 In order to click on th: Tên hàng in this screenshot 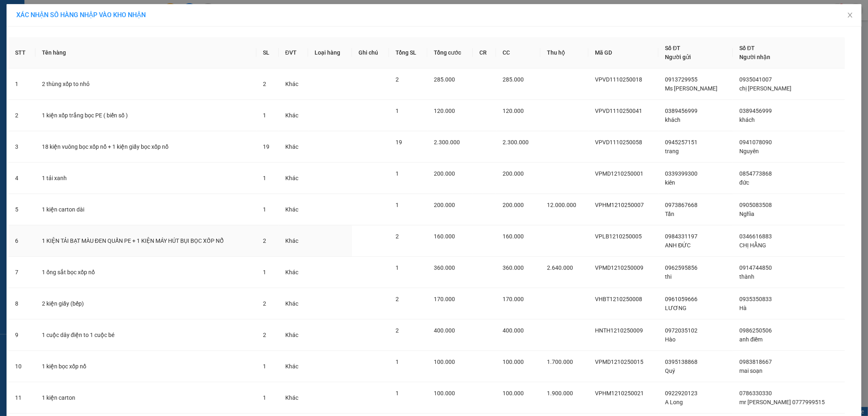, I will do `click(146, 53)`.